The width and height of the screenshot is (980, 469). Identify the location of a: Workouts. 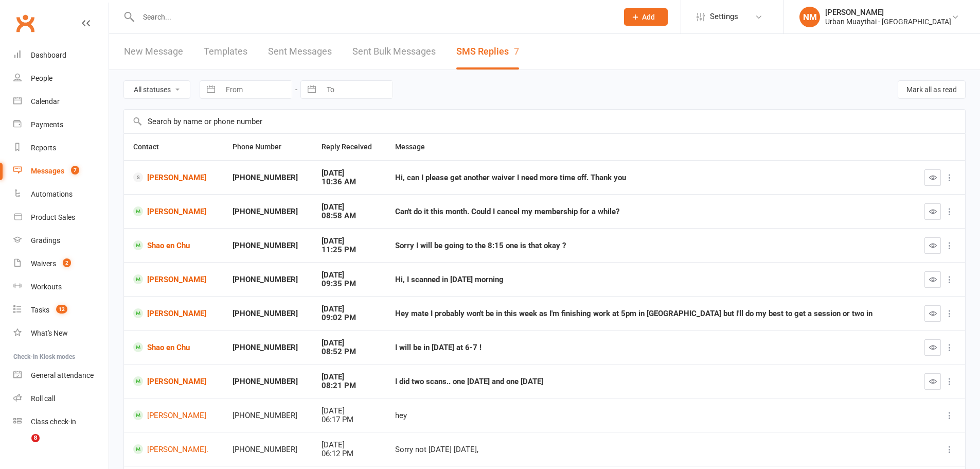
(61, 287).